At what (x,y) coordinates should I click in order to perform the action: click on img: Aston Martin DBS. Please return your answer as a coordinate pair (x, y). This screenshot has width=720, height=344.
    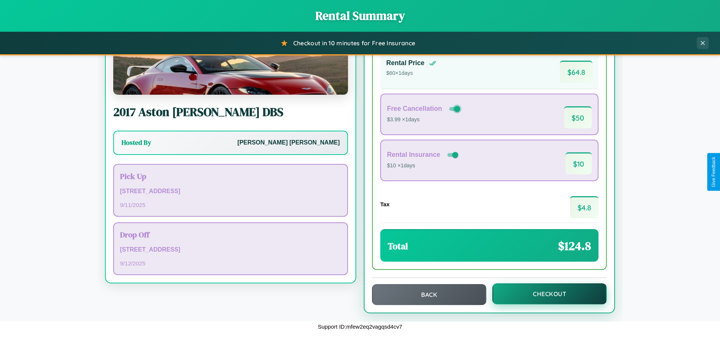
    Looking at the image, I should click on (231, 57).